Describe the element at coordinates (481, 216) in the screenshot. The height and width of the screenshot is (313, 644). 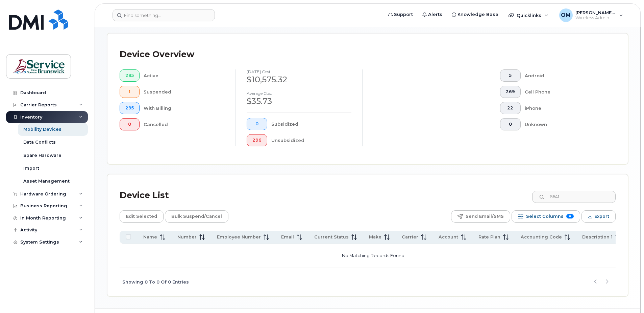
I see `button: Send Email/SMS` at that location.